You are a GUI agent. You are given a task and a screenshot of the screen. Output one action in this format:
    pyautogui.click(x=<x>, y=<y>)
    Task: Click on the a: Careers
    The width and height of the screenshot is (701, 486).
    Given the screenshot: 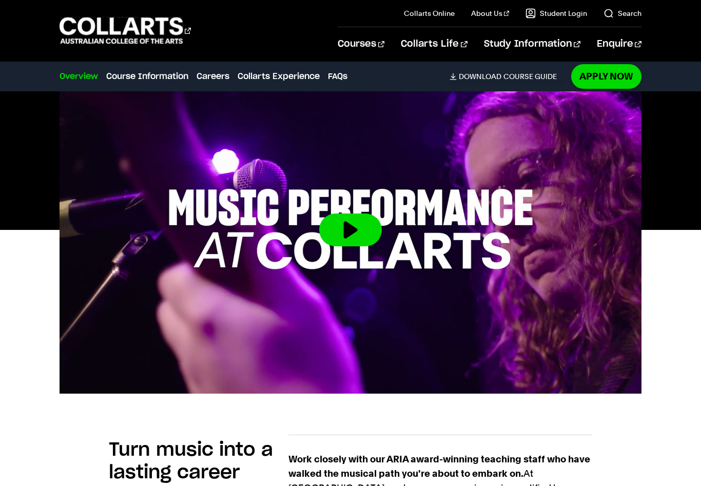 What is the action you would take?
    pyautogui.click(x=213, y=76)
    